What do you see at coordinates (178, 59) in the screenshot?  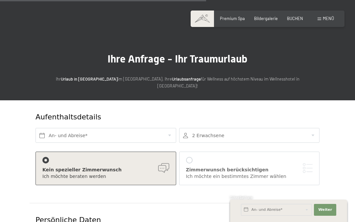 I see `span: Ihre Anfrage - Ihr Traumurlaub` at bounding box center [178, 59].